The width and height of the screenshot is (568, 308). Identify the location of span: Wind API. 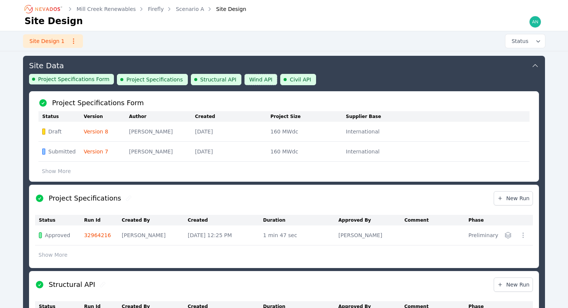
(261, 80).